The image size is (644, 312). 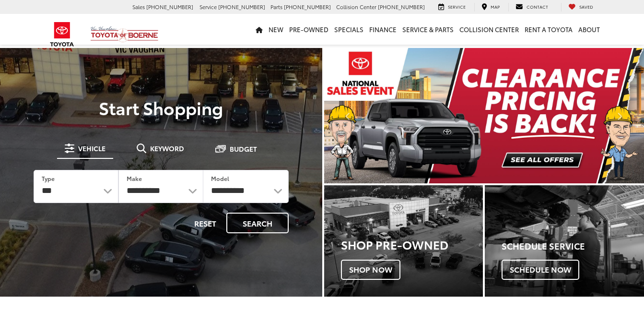 I want to click on h4: Schedule Service, so click(x=573, y=247).